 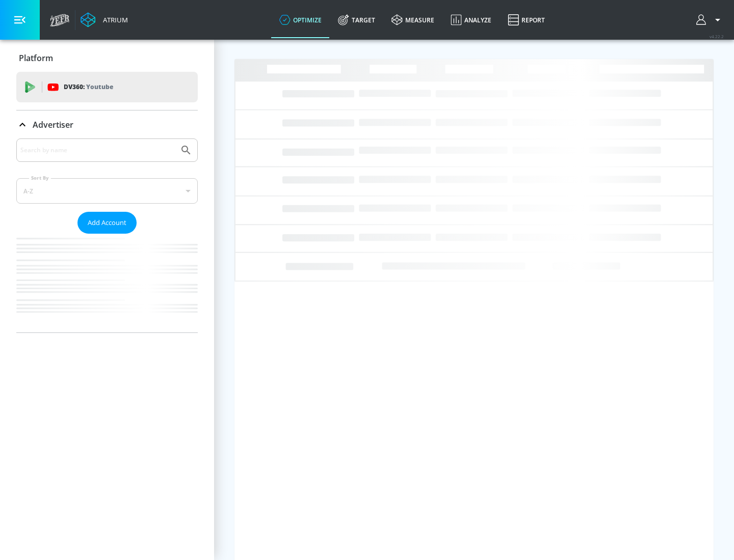 What do you see at coordinates (107, 222) in the screenshot?
I see `button: Add Account` at bounding box center [107, 222].